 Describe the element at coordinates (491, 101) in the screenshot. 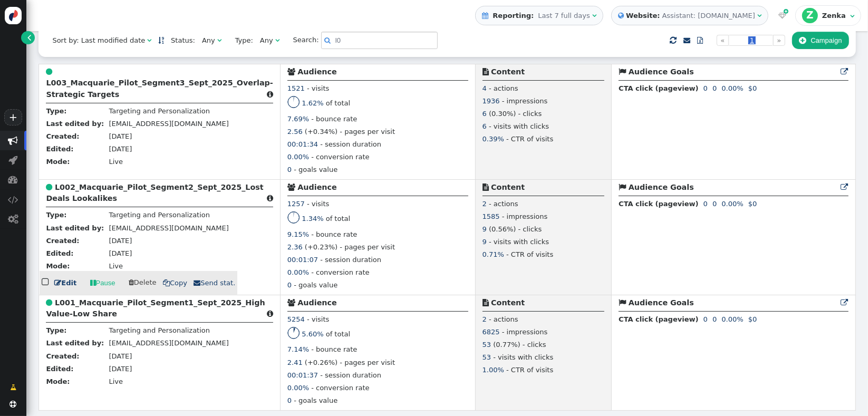

I see `span: 1936` at that location.